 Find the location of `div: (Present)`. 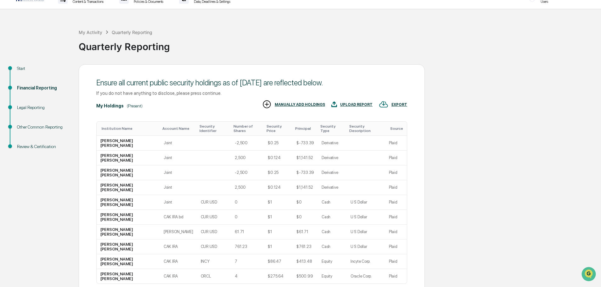

div: (Present) is located at coordinates (135, 106).